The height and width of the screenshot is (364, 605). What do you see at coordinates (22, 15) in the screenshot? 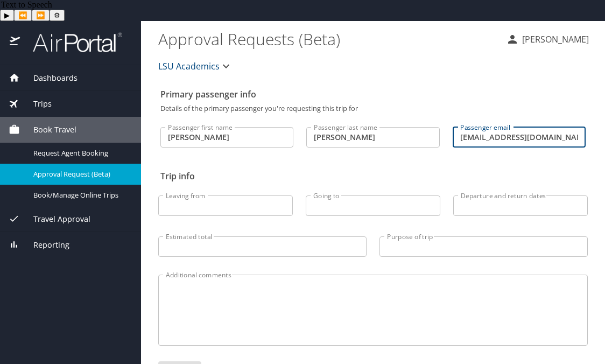
I see `button: Previous` at bounding box center [22, 15].